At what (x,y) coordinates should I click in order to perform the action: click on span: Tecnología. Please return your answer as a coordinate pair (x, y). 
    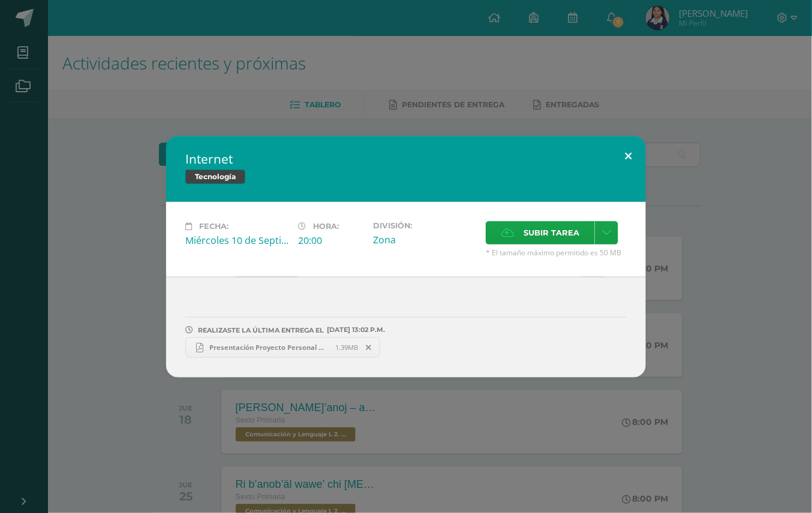
    Looking at the image, I should click on (215, 177).